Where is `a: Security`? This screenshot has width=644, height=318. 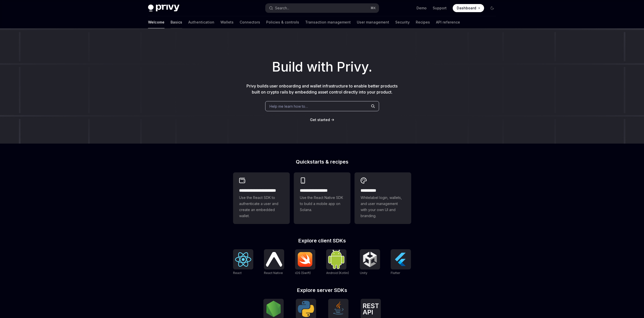
a: Security is located at coordinates (403, 22).